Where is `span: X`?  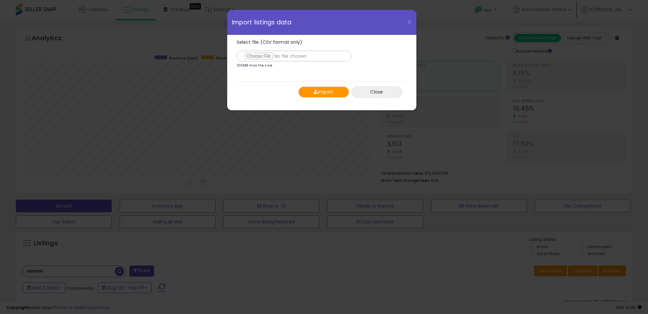 span: X is located at coordinates (410, 22).